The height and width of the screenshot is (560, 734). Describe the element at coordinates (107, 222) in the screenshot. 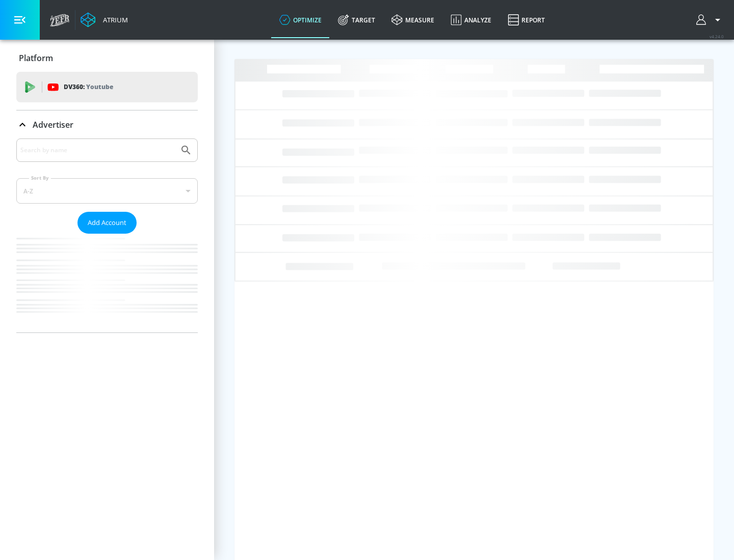

I see `span: Add Account` at that location.